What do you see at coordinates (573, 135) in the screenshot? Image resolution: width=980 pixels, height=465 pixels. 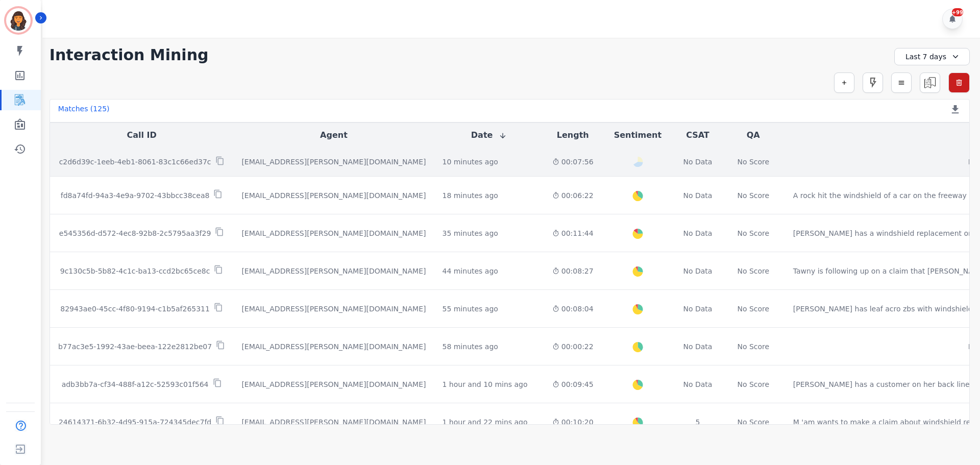 I see `button: Length` at bounding box center [573, 135].